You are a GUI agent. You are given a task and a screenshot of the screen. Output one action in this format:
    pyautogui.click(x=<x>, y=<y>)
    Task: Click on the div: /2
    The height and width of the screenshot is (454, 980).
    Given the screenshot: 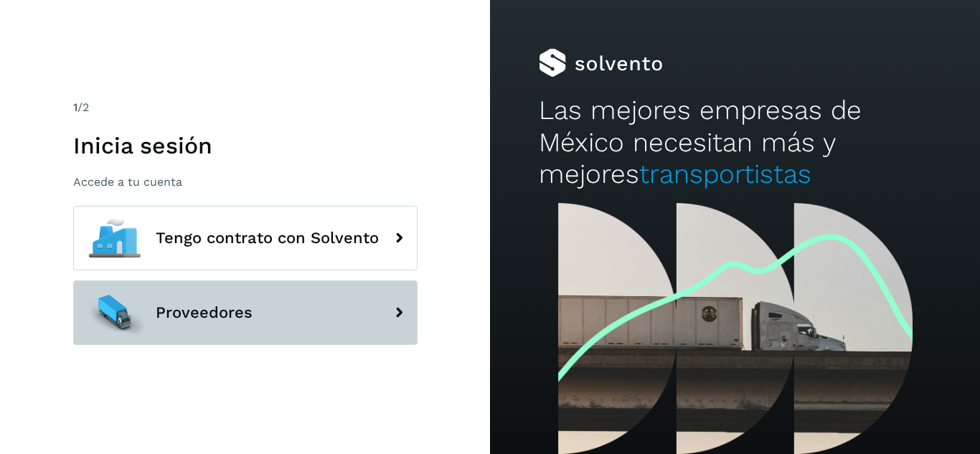 What is the action you would take?
    pyautogui.click(x=246, y=108)
    